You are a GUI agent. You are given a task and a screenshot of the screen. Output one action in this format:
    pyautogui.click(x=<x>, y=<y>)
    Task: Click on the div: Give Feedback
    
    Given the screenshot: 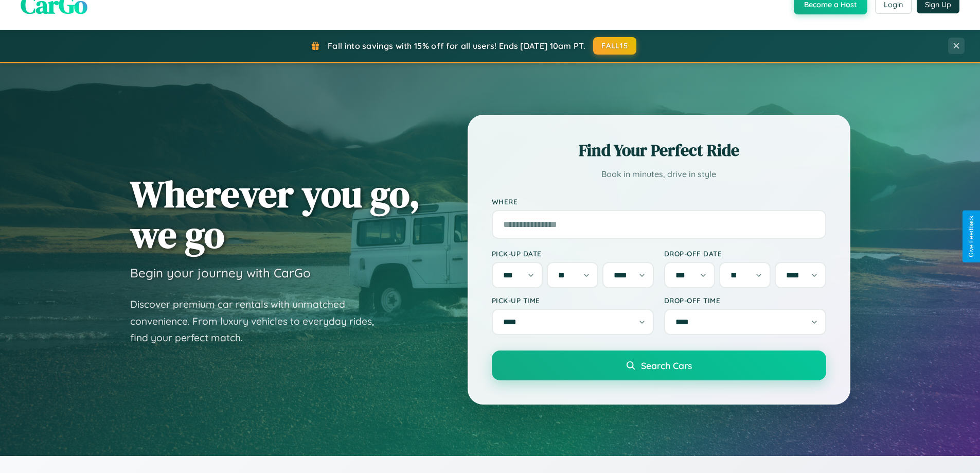 What is the action you would take?
    pyautogui.click(x=971, y=236)
    